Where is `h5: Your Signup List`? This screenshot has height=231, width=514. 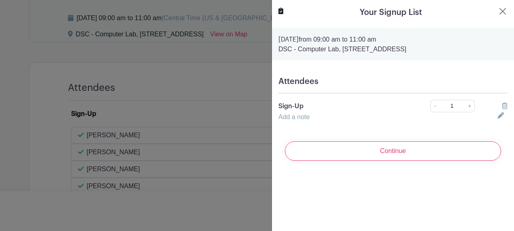
h5: Your Signup List is located at coordinates (391, 13).